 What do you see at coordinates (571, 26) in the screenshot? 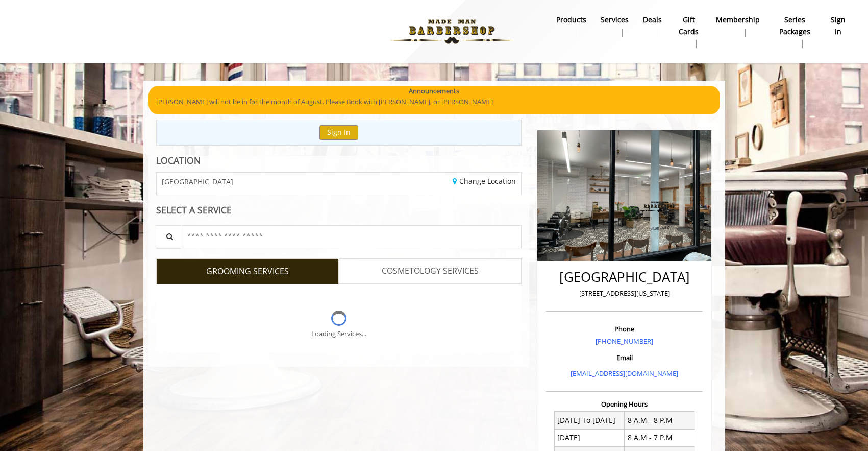
I see `a: Productsproducts` at bounding box center [571, 26].